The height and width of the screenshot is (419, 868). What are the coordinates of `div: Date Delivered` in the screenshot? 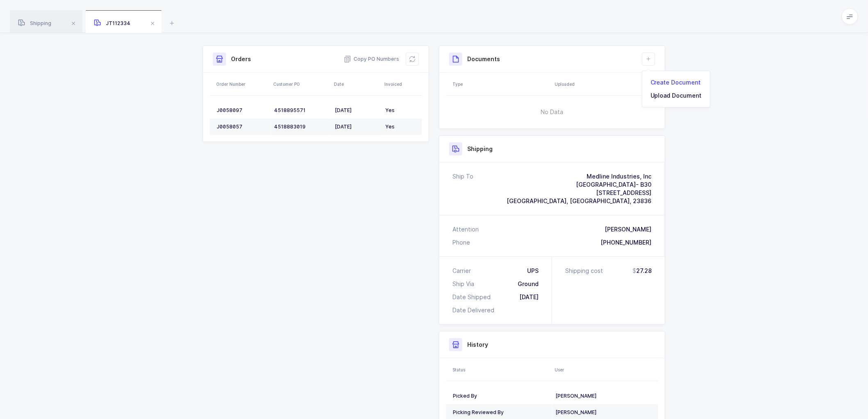 It's located at (475, 311).